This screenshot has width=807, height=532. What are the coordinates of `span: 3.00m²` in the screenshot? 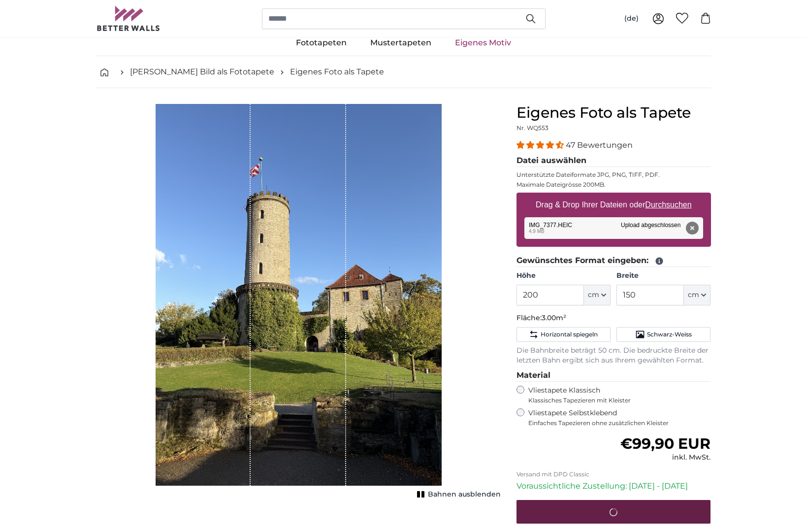 It's located at (554, 318).